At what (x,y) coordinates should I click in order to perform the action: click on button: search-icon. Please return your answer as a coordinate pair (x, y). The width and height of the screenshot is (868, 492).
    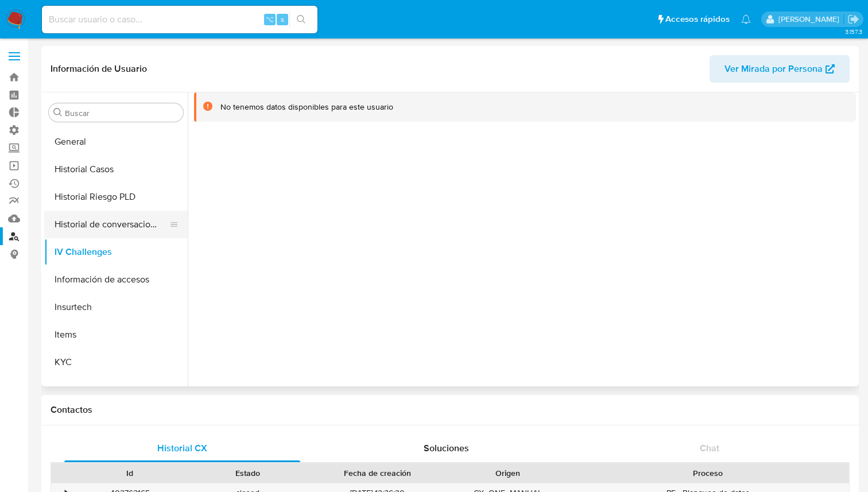
    Looking at the image, I should click on (301, 20).